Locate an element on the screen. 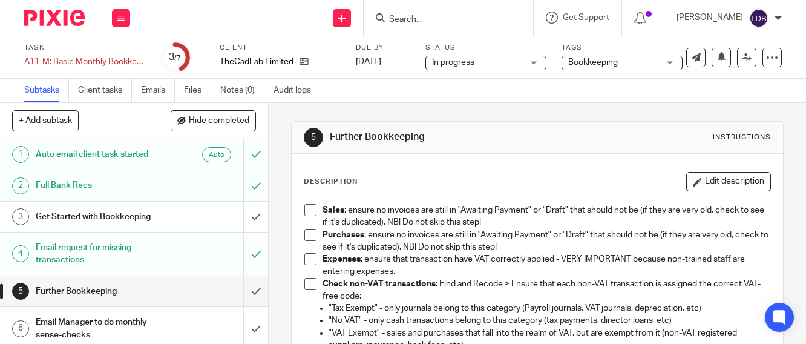 This screenshot has width=806, height=344. a: Audit logs is located at coordinates (297, 90).